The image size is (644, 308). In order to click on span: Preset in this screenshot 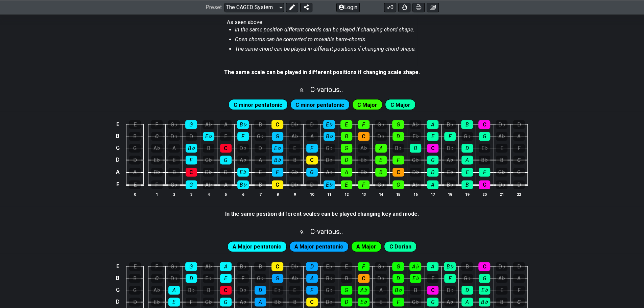, I will do `click(214, 7)`.